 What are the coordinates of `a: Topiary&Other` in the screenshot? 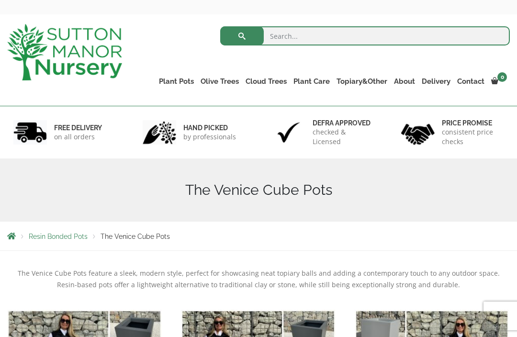 It's located at (362, 81).